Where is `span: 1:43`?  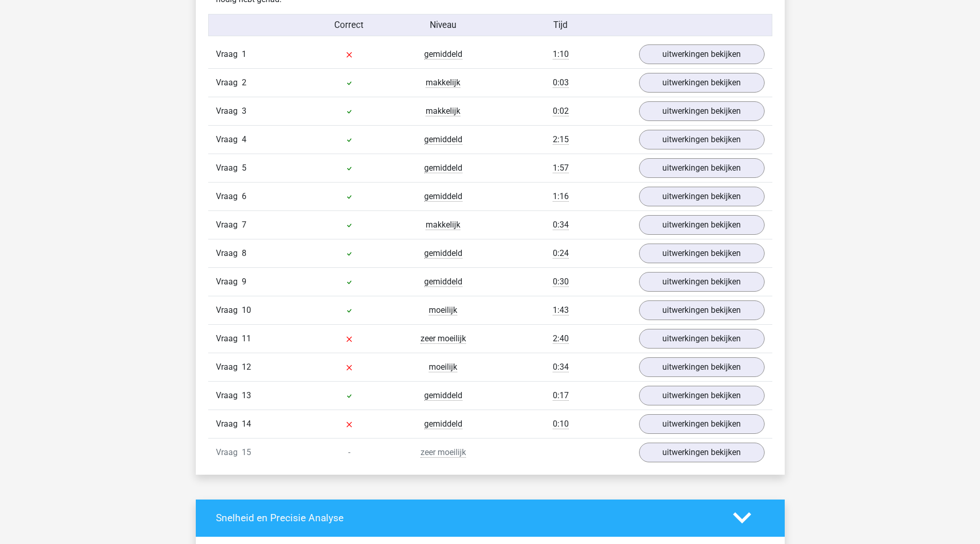
span: 1:43 is located at coordinates (561, 310).